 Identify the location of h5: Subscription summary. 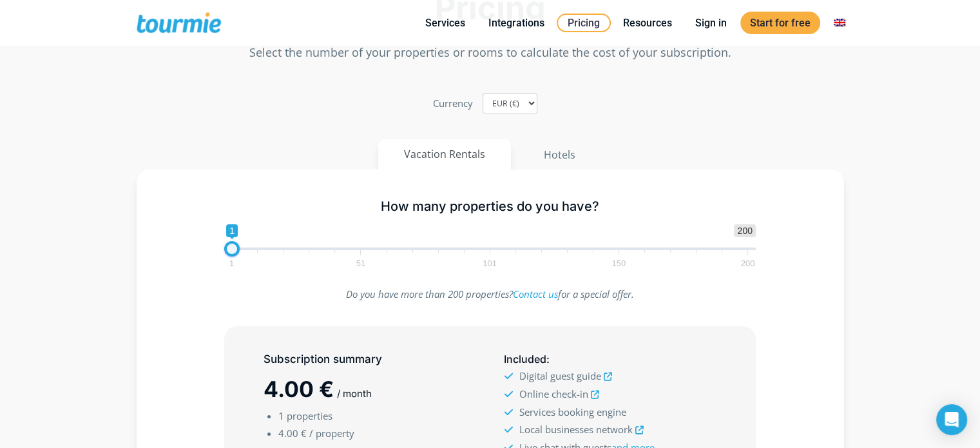
(370, 359).